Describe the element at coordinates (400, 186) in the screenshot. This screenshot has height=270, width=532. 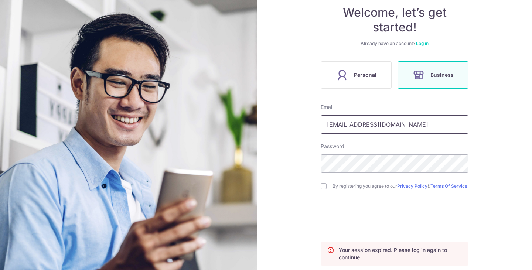
I see `label: By registering you agree to our &` at that location.